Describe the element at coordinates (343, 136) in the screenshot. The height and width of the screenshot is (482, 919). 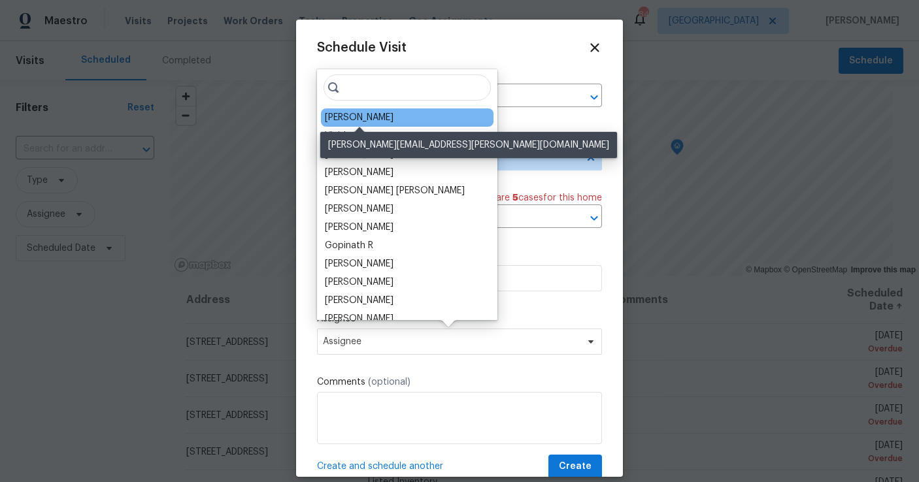
I see `div: Vinitha E` at that location.